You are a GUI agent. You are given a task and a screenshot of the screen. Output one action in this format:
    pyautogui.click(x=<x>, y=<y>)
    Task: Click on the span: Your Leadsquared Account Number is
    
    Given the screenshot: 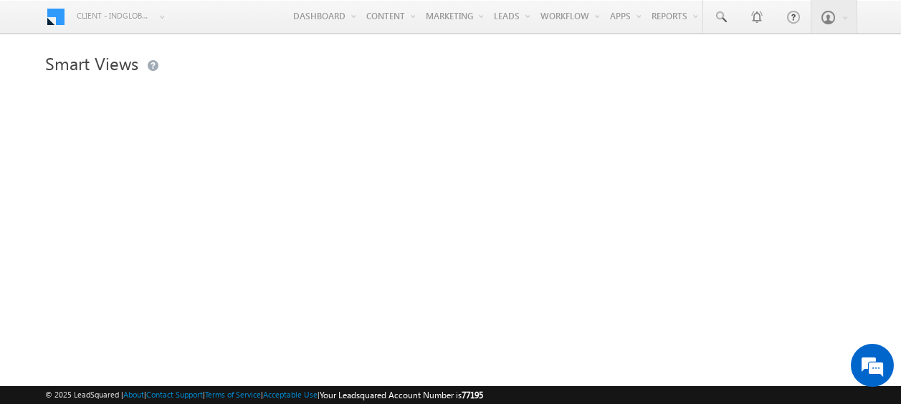 What is the action you would take?
    pyautogui.click(x=402, y=395)
    